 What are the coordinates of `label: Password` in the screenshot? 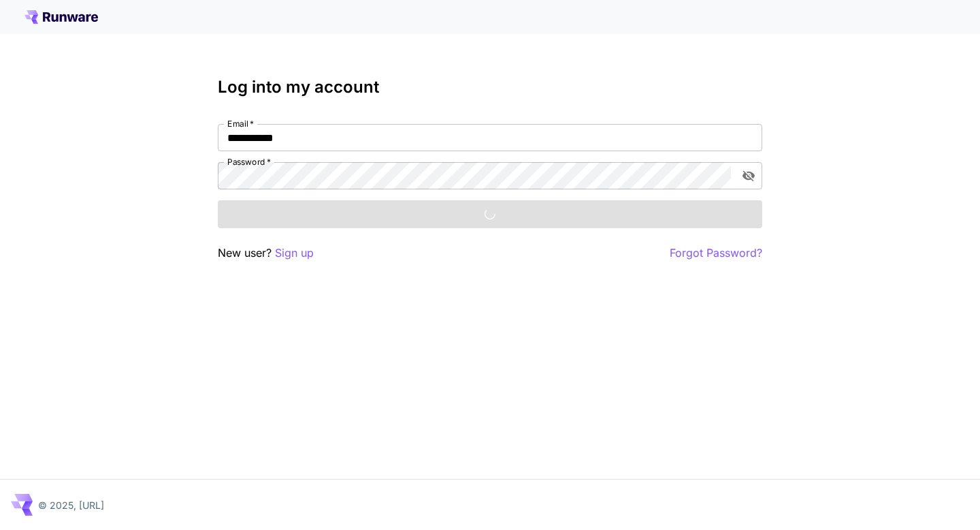 It's located at (249, 161).